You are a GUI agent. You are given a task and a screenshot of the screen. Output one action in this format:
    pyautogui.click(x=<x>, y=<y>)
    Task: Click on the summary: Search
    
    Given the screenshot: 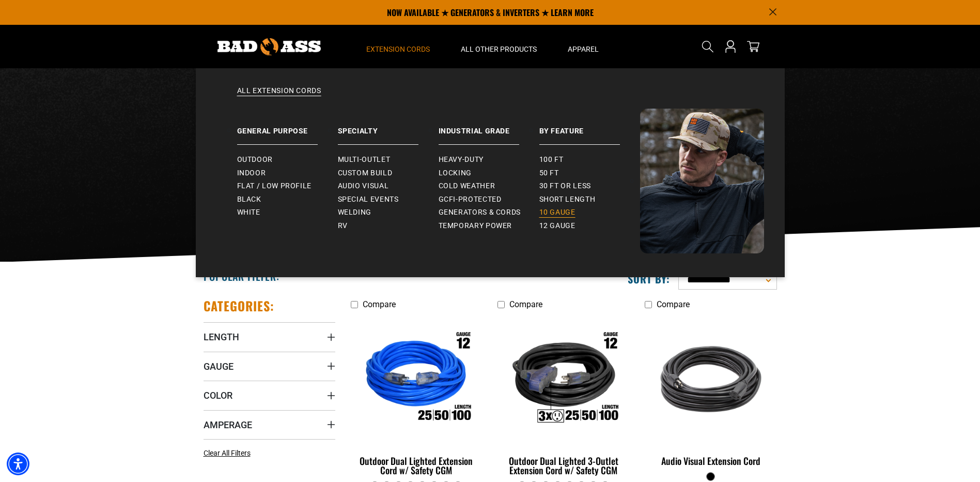 What is the action you would take?
    pyautogui.click(x=707, y=47)
    